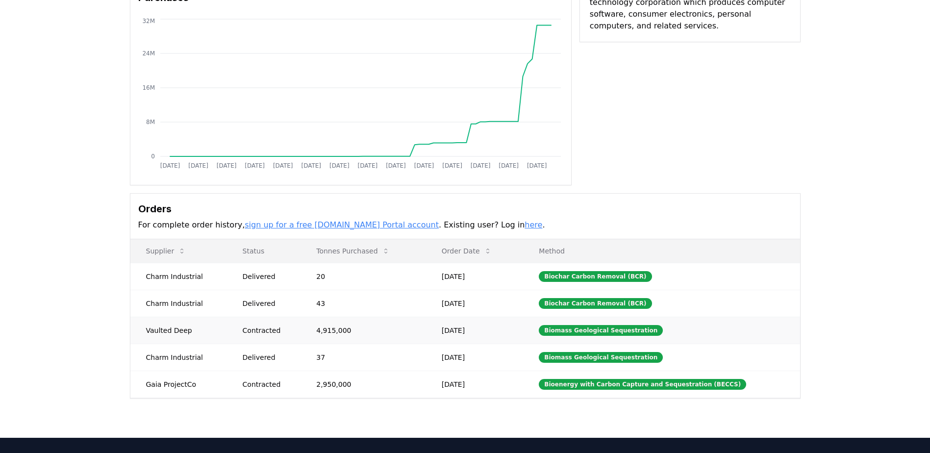 The image size is (930, 453). What do you see at coordinates (166, 251) in the screenshot?
I see `button: Supplier` at bounding box center [166, 251].